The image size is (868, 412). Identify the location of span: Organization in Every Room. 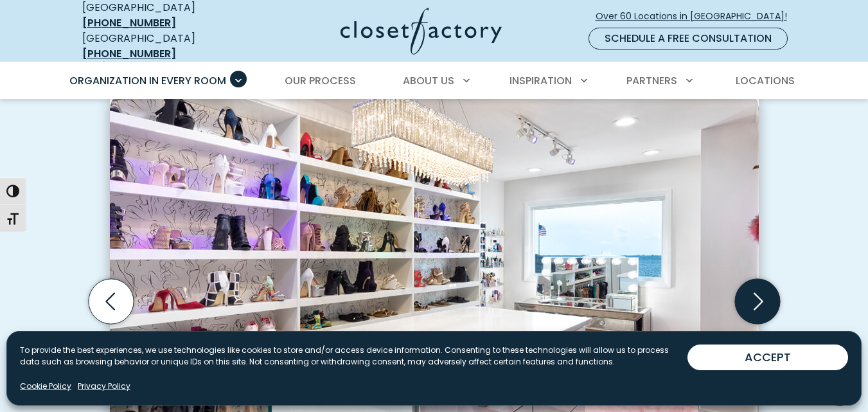
(147, 80).